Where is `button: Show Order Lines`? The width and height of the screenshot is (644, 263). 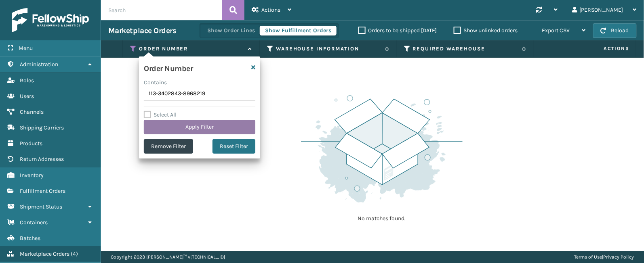 button: Show Order Lines is located at coordinates (231, 31).